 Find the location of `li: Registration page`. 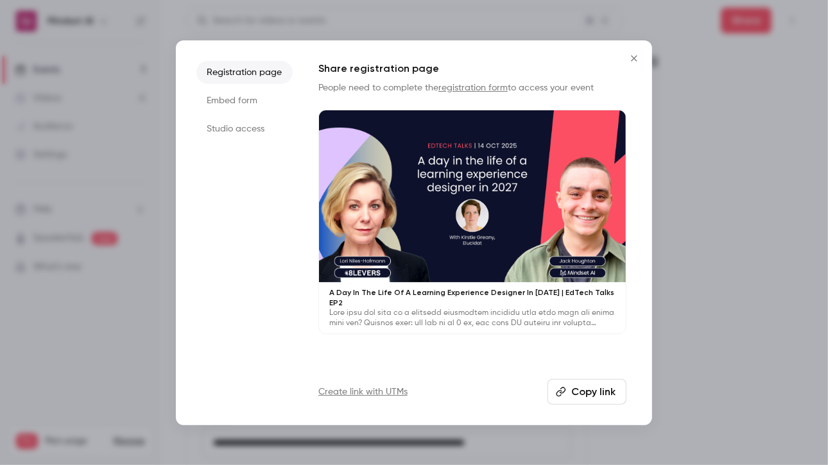

li: Registration page is located at coordinates (244, 72).